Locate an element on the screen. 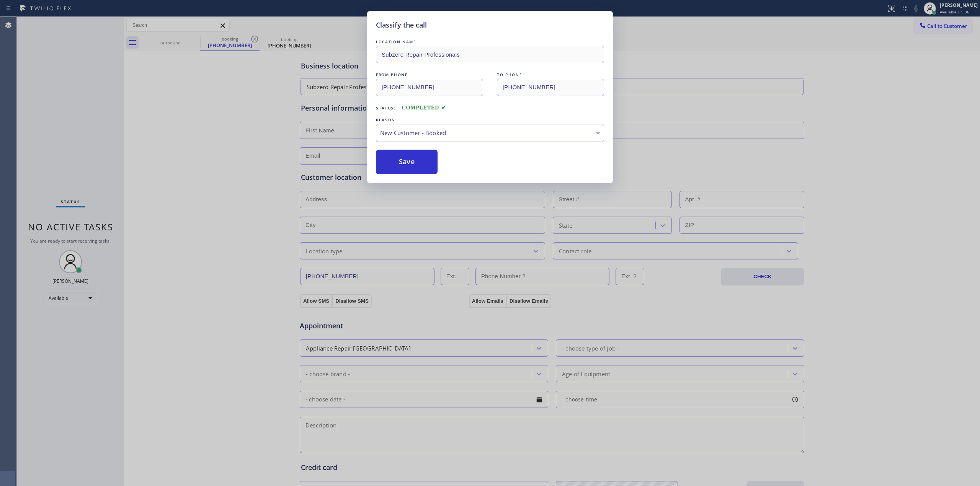 The height and width of the screenshot is (486, 980). div: FROM PHONE is located at coordinates (430, 74).